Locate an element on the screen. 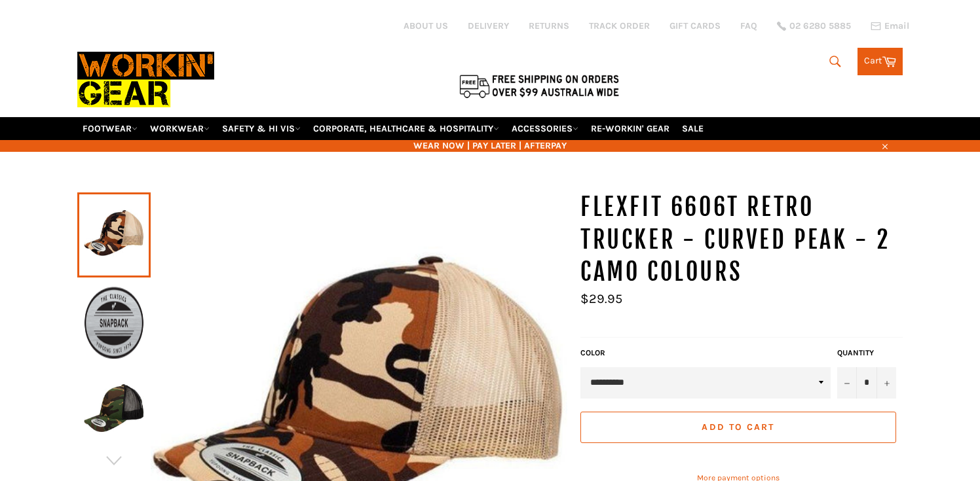 The width and height of the screenshot is (980, 481). a: Email is located at coordinates (889, 26).